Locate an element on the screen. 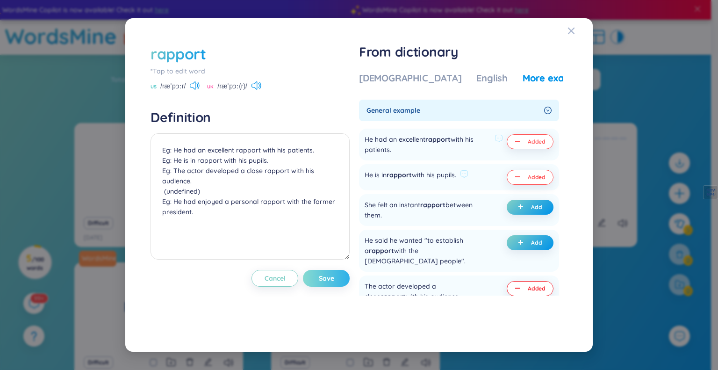 The image size is (718, 370). span: right-circle is located at coordinates (548, 110).